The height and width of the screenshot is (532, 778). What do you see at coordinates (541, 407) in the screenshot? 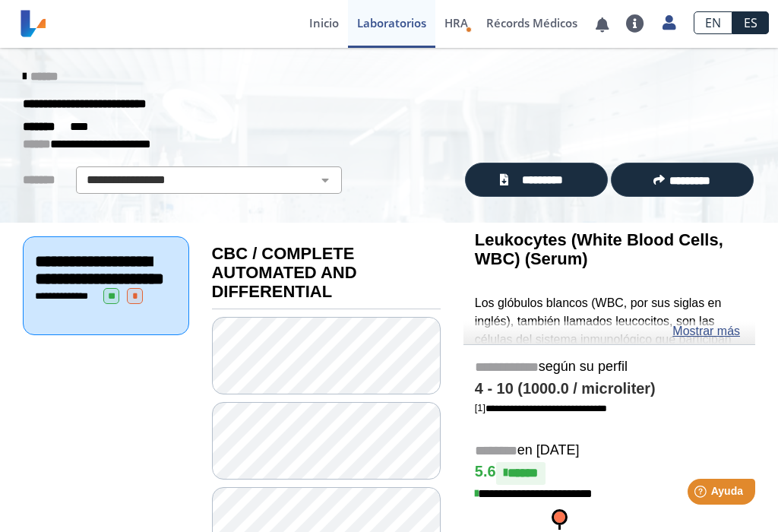
I see `a: [1]` at bounding box center [541, 407].